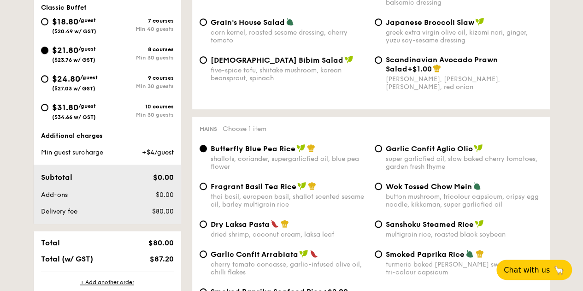 The height and width of the screenshot is (291, 583). Describe the element at coordinates (289, 200) in the screenshot. I see `div: thai basil, european basil, shallot scented sesame oil, barley multigrain rice` at that location.